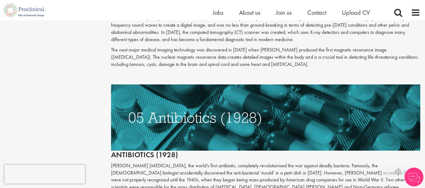 Image resolution: width=425 pixels, height=188 pixels. What do you see at coordinates (249, 13) in the screenshot?
I see `a: About us` at bounding box center [249, 13].